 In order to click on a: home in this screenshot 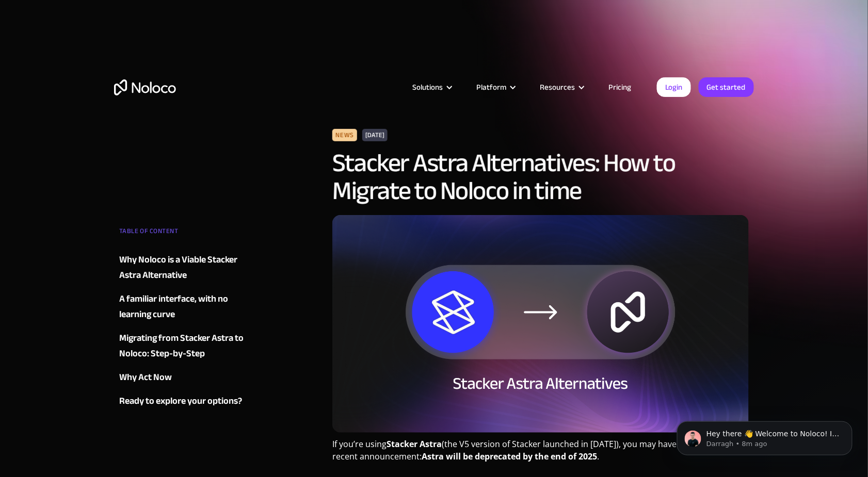, I will do `click(145, 87)`.